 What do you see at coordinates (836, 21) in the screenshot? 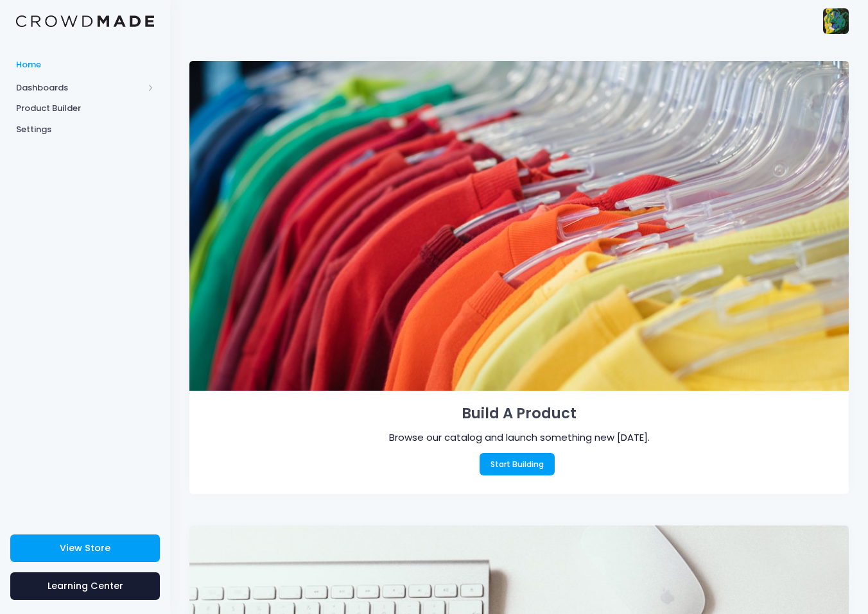
I see `img: User` at bounding box center [836, 21].